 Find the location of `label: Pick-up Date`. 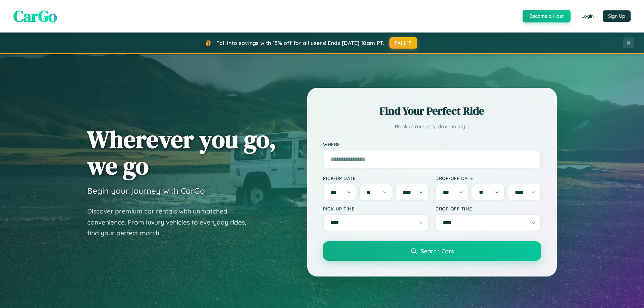

label: Pick-up Date is located at coordinates (376, 178).